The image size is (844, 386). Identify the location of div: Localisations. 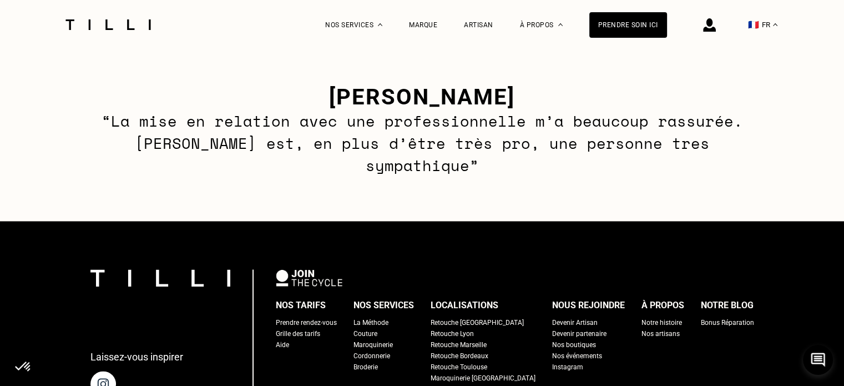
(465, 305).